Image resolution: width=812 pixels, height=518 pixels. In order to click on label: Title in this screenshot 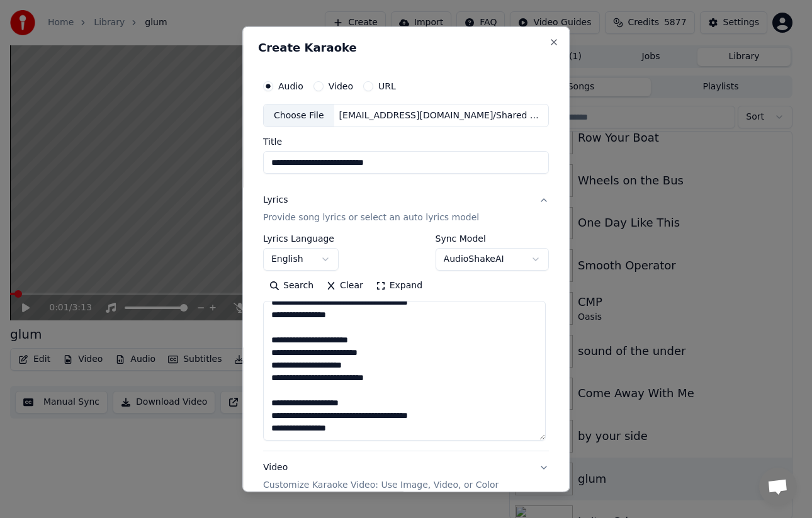, I will do `click(406, 141)`.